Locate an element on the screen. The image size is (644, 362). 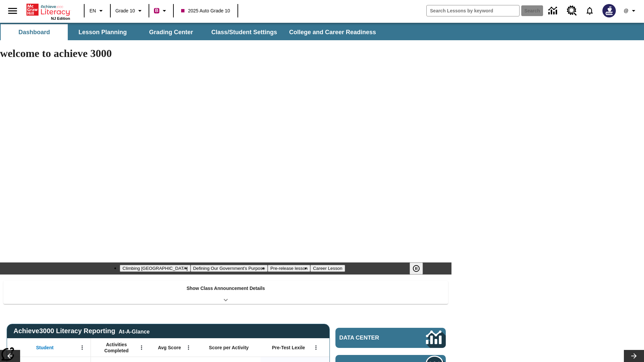
input: search field is located at coordinates (473, 11).